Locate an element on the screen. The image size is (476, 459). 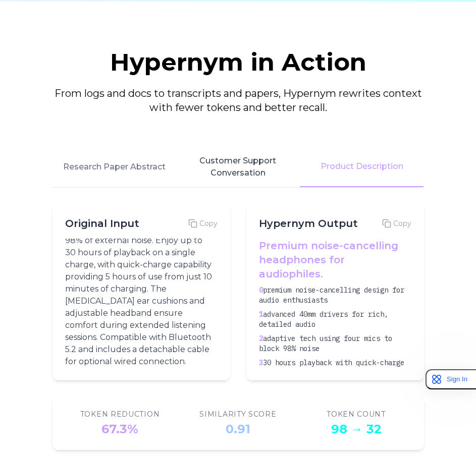
h3: Original Input is located at coordinates (102, 224).